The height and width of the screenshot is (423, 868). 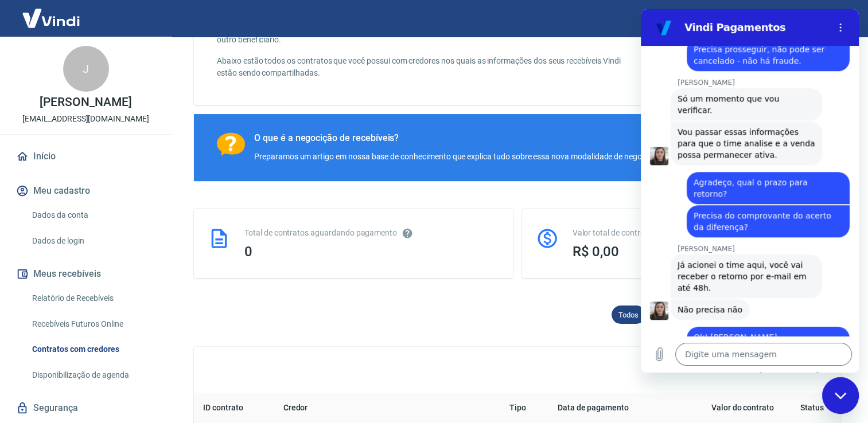 What do you see at coordinates (105, 134) in the screenshot?
I see `span: Vou passar essas informações para que o time analise e a venda possa permanecer ativa.` at bounding box center [105, 134].